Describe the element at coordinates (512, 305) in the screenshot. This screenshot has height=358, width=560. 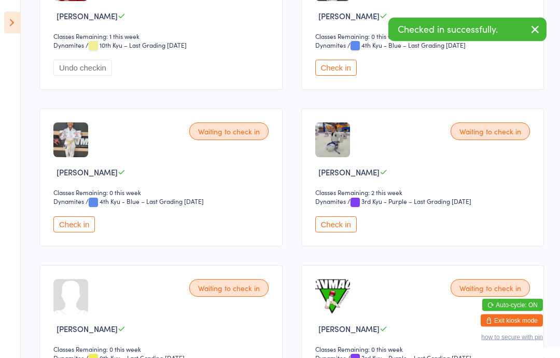
I see `button: Auto-cycle: ON` at that location.